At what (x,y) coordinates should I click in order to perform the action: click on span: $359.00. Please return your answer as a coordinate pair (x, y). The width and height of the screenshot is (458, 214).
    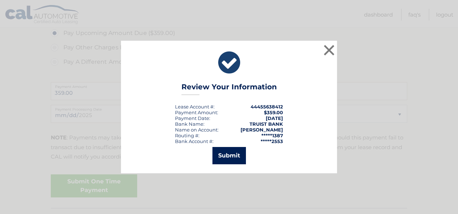
    Looking at the image, I should click on (273, 112).